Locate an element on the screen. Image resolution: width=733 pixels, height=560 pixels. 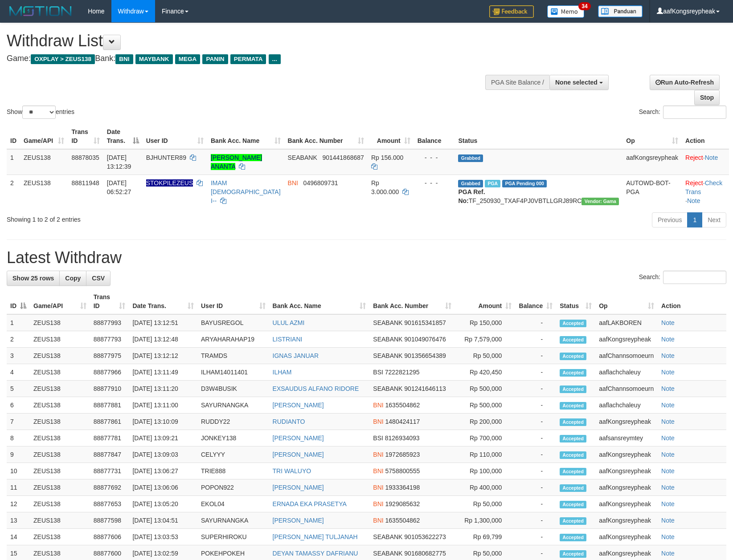
span: Rp 156.000 is located at coordinates (387, 157).